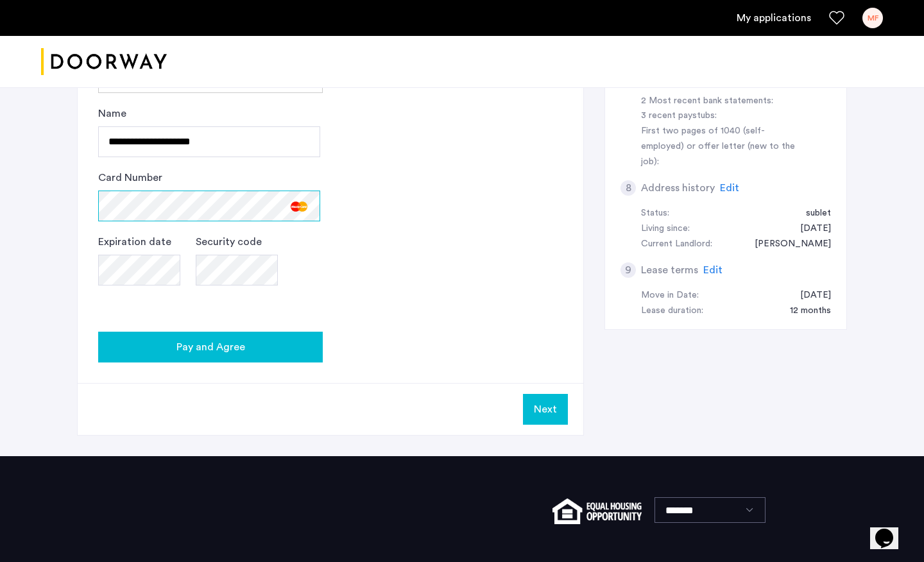  Describe the element at coordinates (838, 18) in the screenshot. I see `a: Favorites` at that location.